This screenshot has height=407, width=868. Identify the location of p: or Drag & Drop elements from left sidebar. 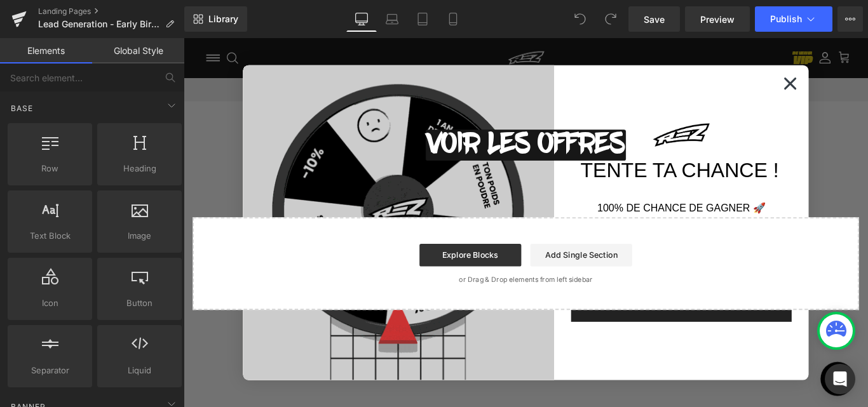
(384, 271).